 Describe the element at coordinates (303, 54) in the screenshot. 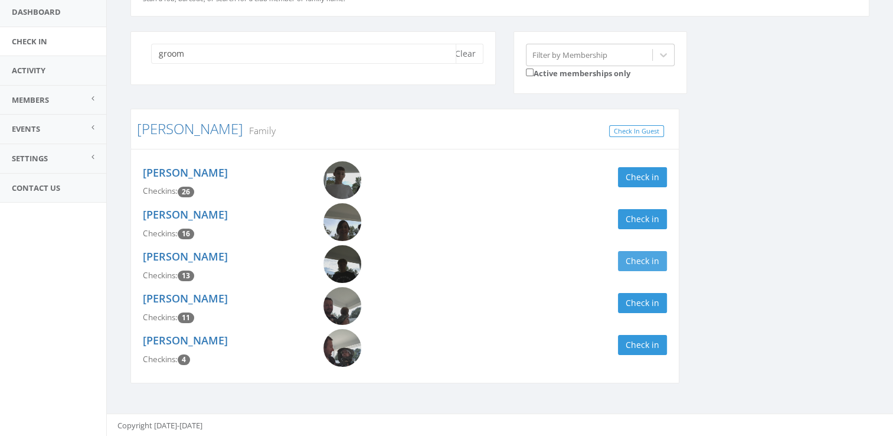

I see `input: Search a name to check in` at that location.